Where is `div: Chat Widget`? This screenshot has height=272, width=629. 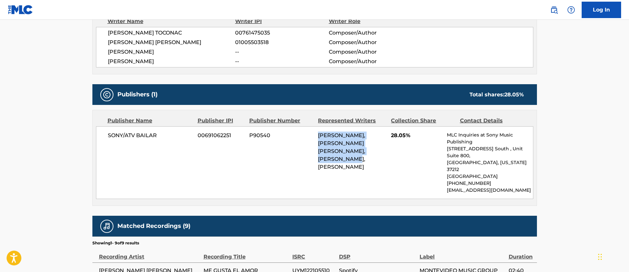 div: Chat Widget is located at coordinates (613, 256).